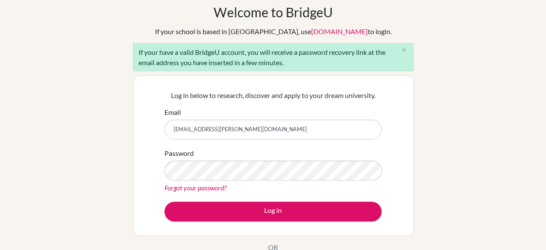  What do you see at coordinates (404, 50) in the screenshot?
I see `i: close` at bounding box center [404, 50].